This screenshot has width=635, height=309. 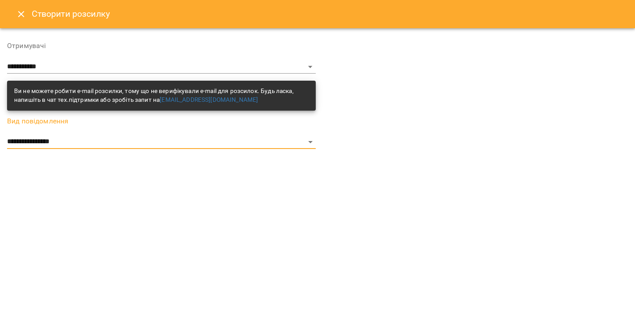 I want to click on span: Ви не можете робити e-mail розсилки, тому що не верифікували e-mail для розсилок. Будь ласка, нап..., so click(x=154, y=95).